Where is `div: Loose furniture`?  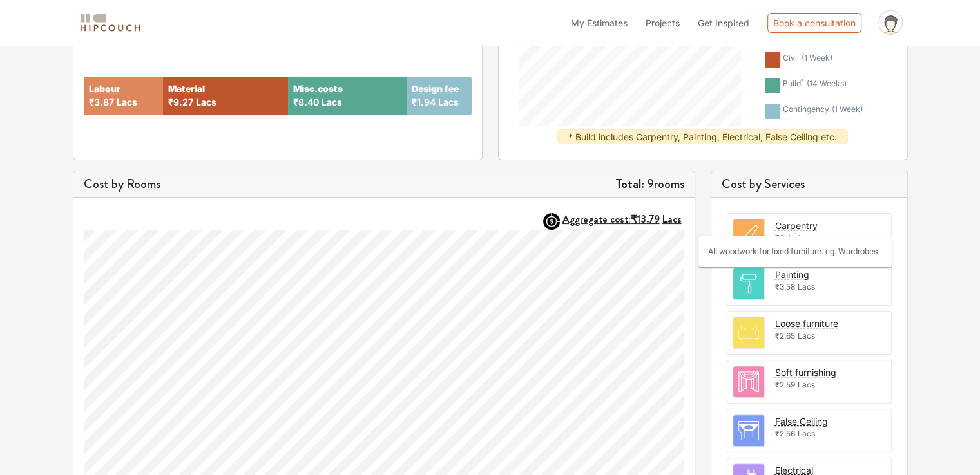
div: Loose furniture is located at coordinates (807, 323).